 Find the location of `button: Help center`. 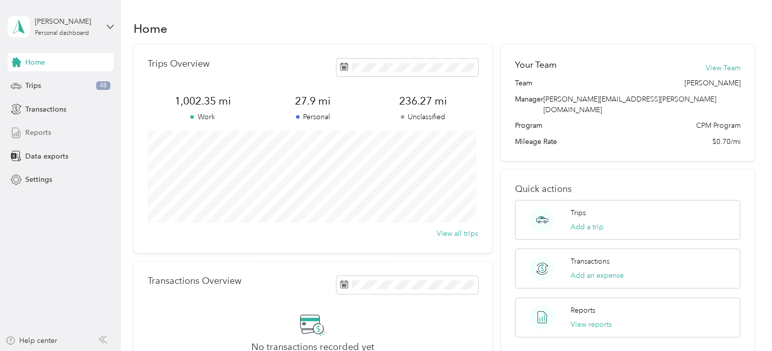

button: Help center is located at coordinates (31, 341).